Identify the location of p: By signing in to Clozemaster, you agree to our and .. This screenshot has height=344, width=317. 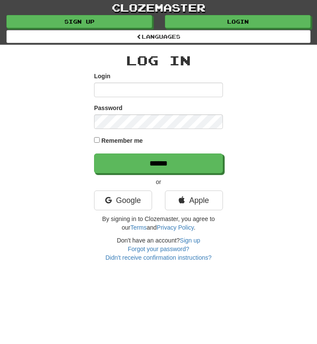
(159, 223).